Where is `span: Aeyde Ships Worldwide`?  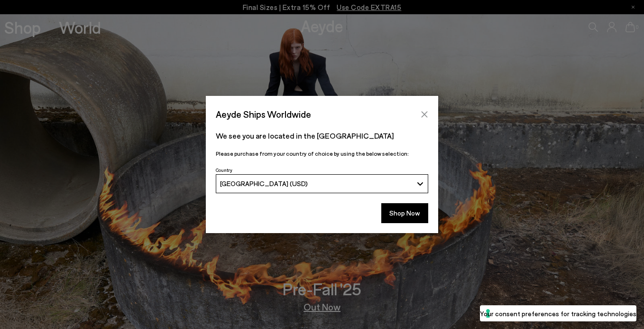 span: Aeyde Ships Worldwide is located at coordinates (263, 114).